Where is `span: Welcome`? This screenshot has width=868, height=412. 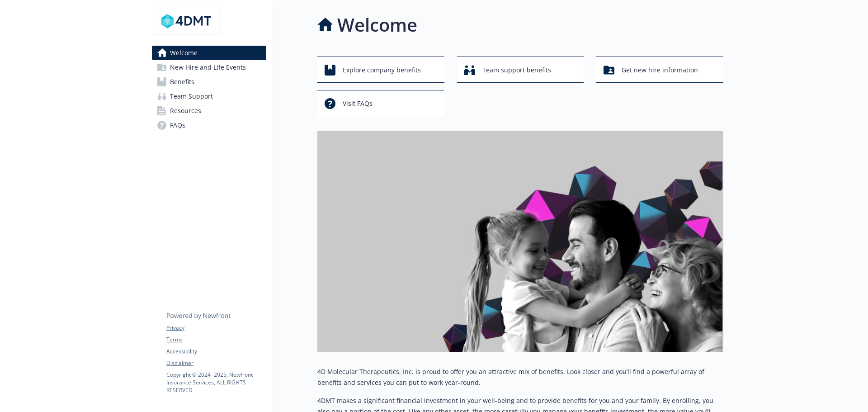 span: Welcome is located at coordinates (184, 53).